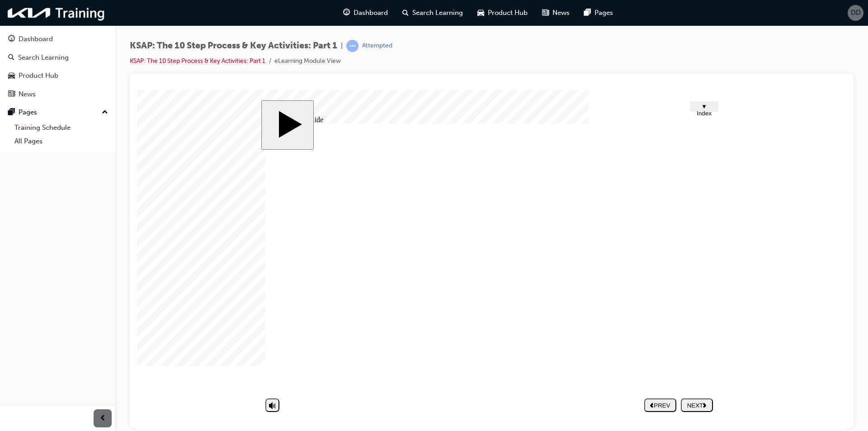  What do you see at coordinates (855, 13) in the screenshot?
I see `span: DD` at bounding box center [855, 13].